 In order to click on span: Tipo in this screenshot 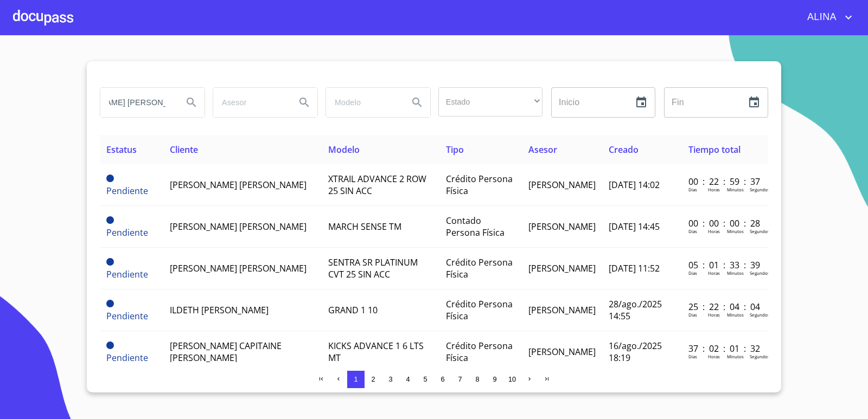, I will do `click(455, 150)`.